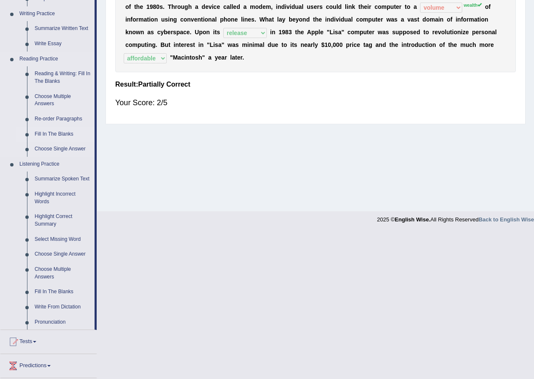  What do you see at coordinates (62, 220) in the screenshot?
I see `a: Highlight Correct Summary` at bounding box center [62, 220].